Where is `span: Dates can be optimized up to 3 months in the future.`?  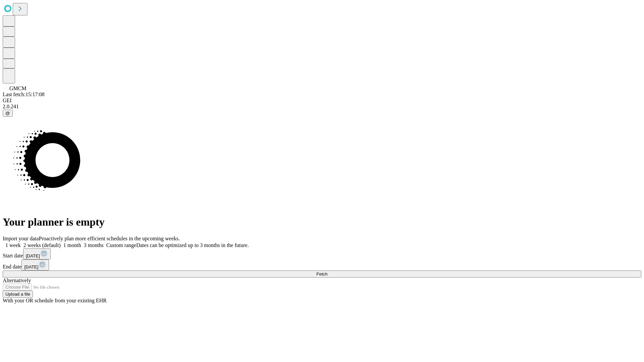
span: Dates can be optimized up to 3 months in the future. is located at coordinates (192, 245).